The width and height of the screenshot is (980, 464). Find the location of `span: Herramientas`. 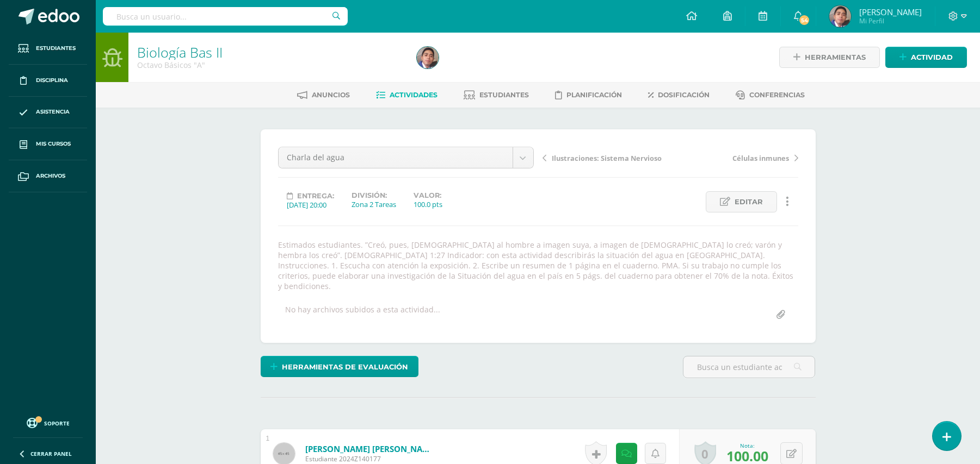

span: Herramientas is located at coordinates (835, 57).